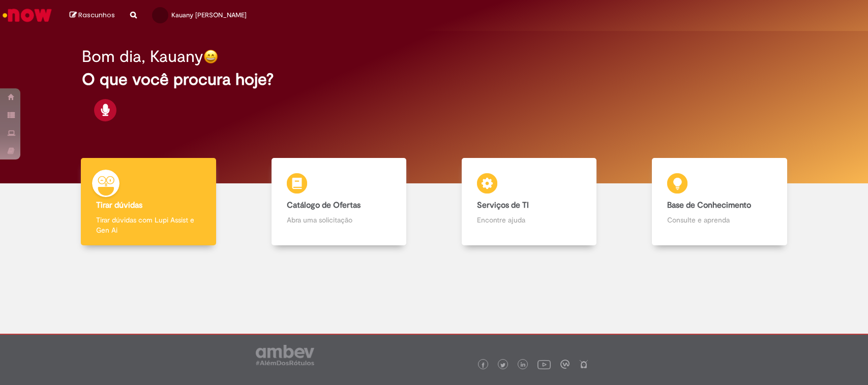 Image resolution: width=868 pixels, height=385 pixels. Describe the element at coordinates (719, 220) in the screenshot. I see `p: Consulte e aprenda` at that location.